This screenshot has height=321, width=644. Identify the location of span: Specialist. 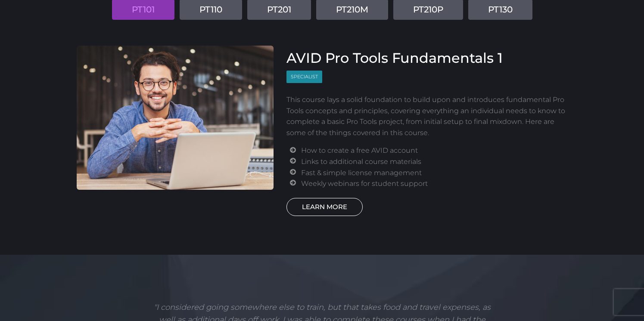
(304, 77).